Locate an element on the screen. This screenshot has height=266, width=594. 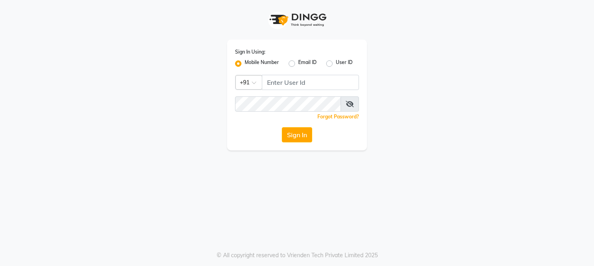
img: logo1.svg is located at coordinates (297, 20).